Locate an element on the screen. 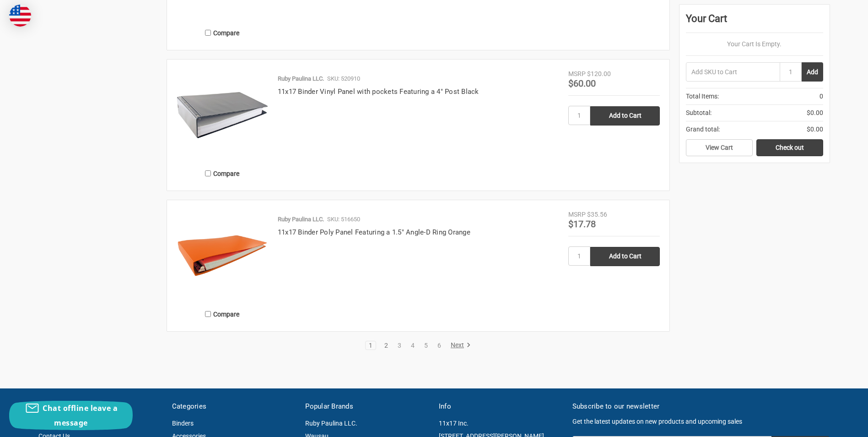 The image size is (868, 437). h5: Subscribe to our newsletter is located at coordinates (701, 406).